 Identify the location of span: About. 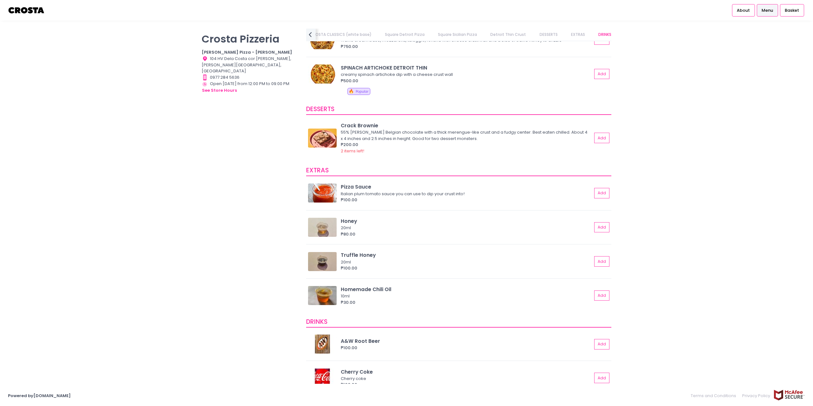
(743, 10).